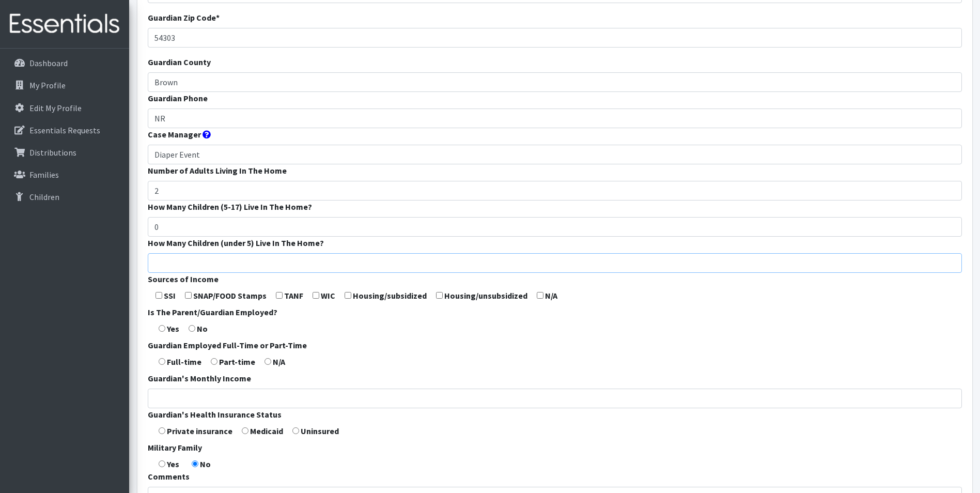  Describe the element at coordinates (48, 85) in the screenshot. I see `p: My Profile` at that location.